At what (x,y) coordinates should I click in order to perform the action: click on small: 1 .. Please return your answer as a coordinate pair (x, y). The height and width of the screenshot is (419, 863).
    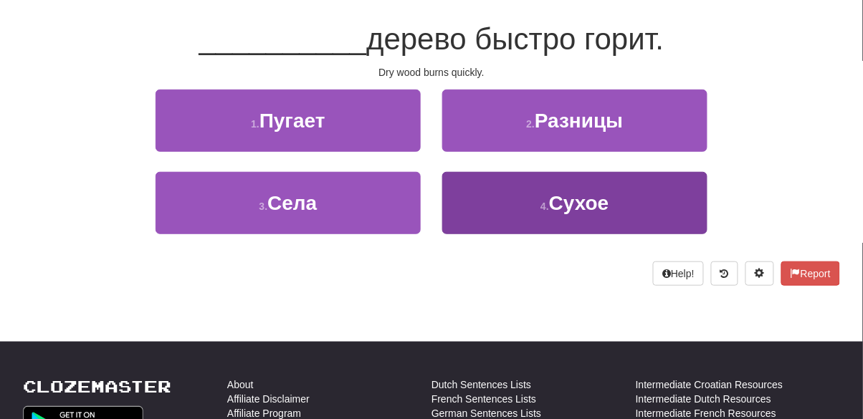
    Looking at the image, I should click on (255, 124).